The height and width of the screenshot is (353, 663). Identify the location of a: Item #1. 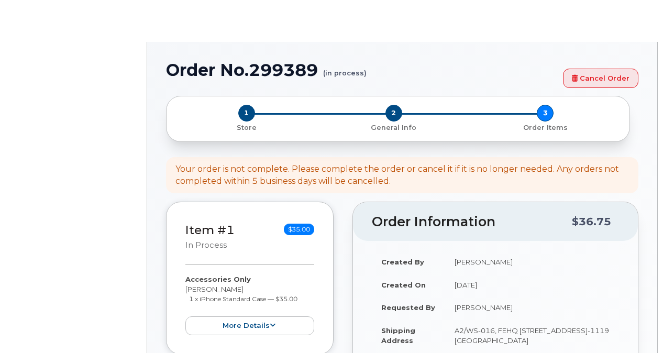
(210, 230).